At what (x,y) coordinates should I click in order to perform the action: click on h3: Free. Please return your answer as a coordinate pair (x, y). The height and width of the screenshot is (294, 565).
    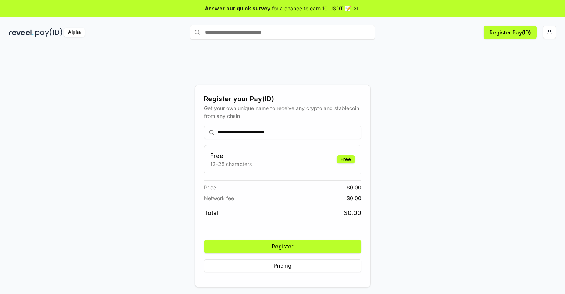
    Looking at the image, I should click on (231, 156).